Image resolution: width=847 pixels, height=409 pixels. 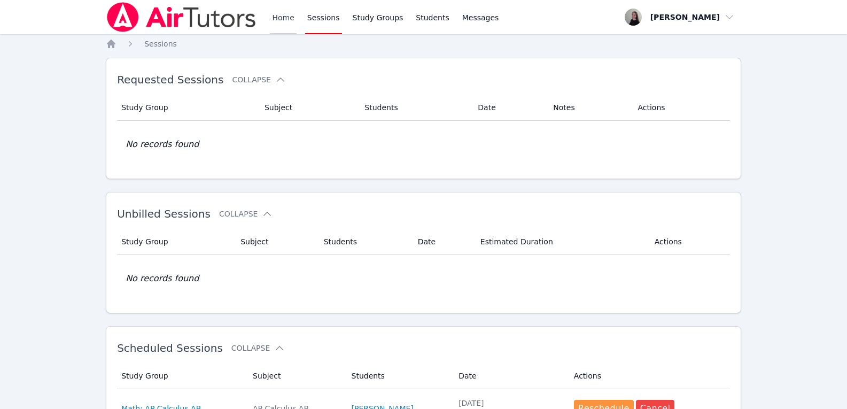 I want to click on th: Notes, so click(x=589, y=107).